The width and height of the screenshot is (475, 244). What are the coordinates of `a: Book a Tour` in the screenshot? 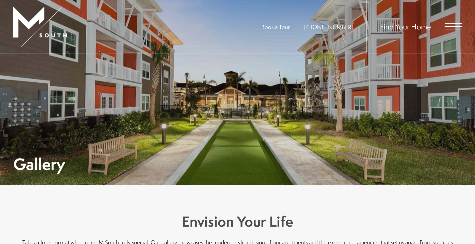 It's located at (275, 27).